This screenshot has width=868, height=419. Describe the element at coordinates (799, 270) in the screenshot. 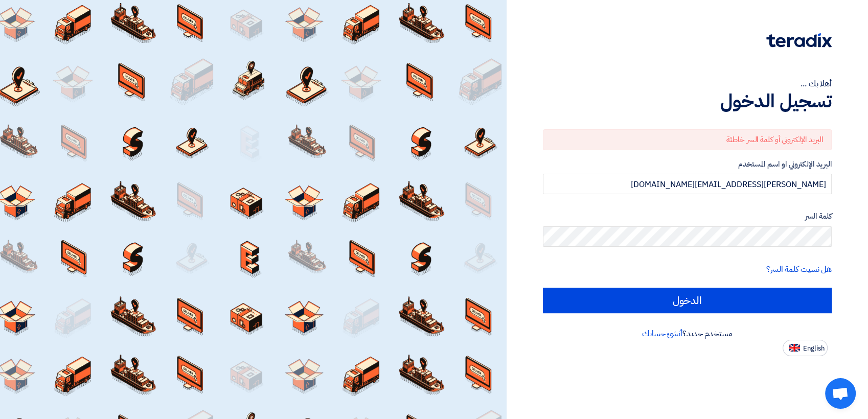

I see `a: هل نسيت كلمة السر؟` at that location.